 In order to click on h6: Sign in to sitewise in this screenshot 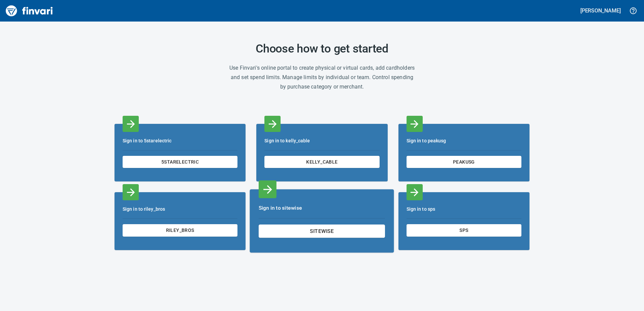, I will do `click(321, 208)`.